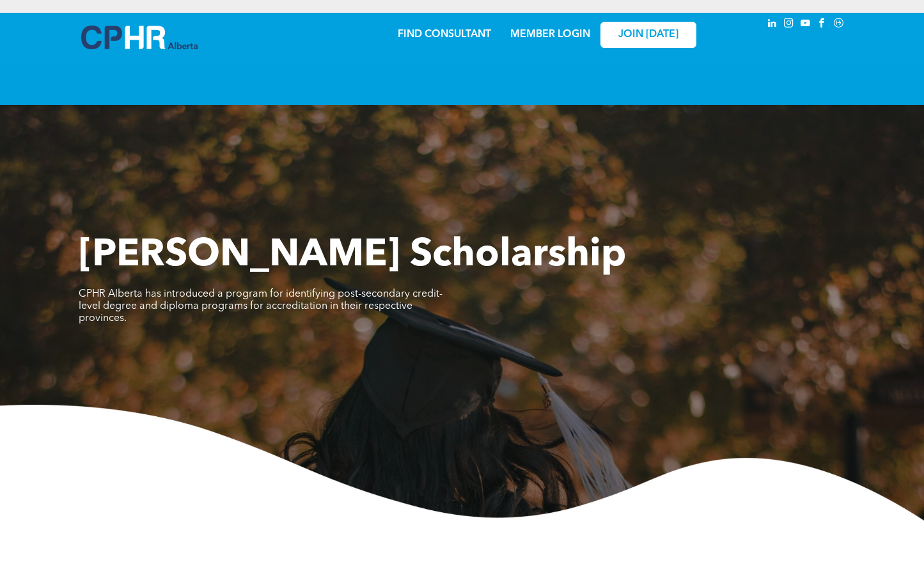 The width and height of the screenshot is (924, 571). Describe the element at coordinates (772, 24) in the screenshot. I see `a: linkedin` at that location.